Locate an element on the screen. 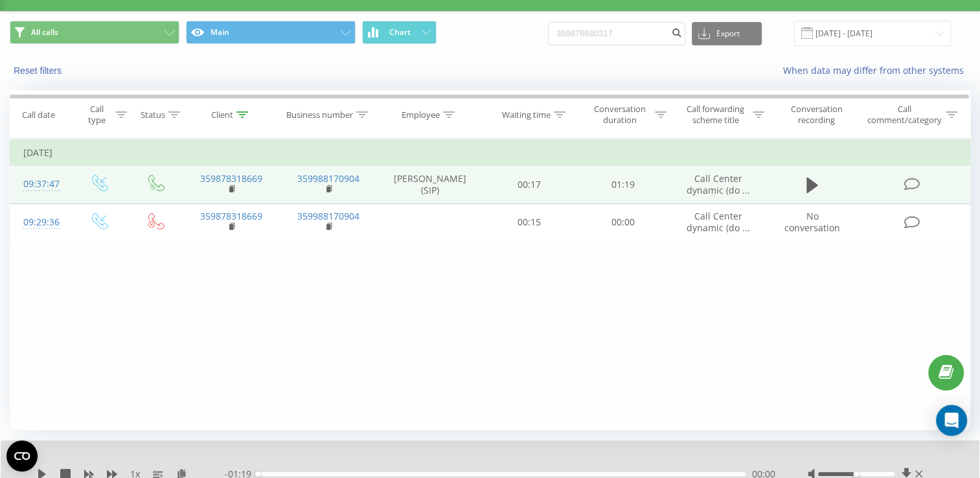 This screenshot has width=980, height=478. div: Business number is located at coordinates (319, 114).